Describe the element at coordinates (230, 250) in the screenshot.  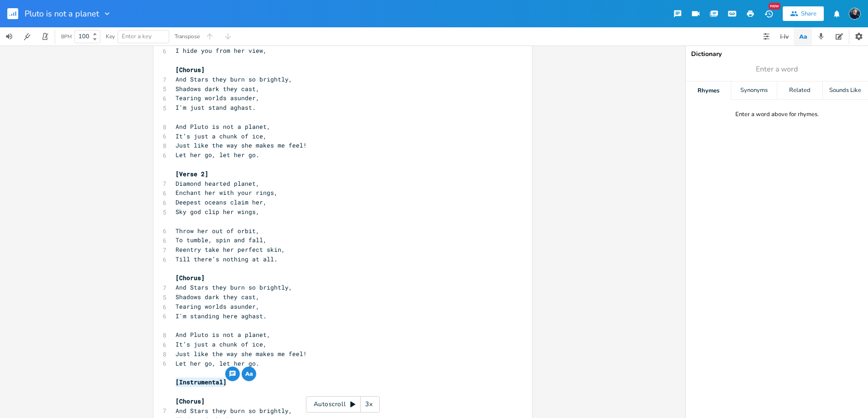
I see `span: Reentry take her perfect skin,` at that location.